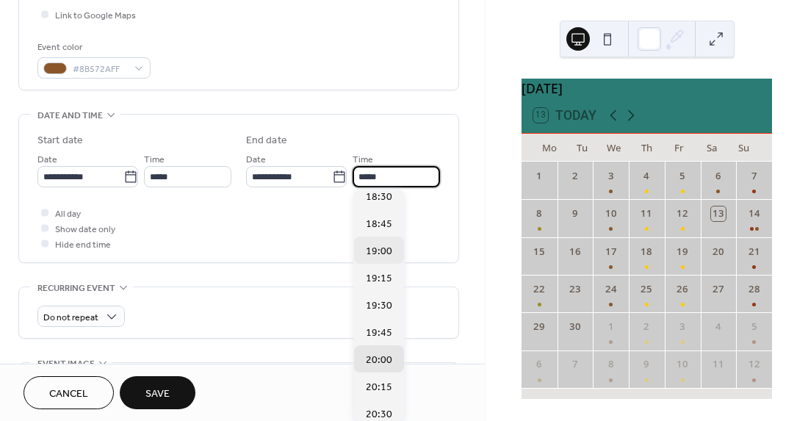  I want to click on div: Sa, so click(712, 148).